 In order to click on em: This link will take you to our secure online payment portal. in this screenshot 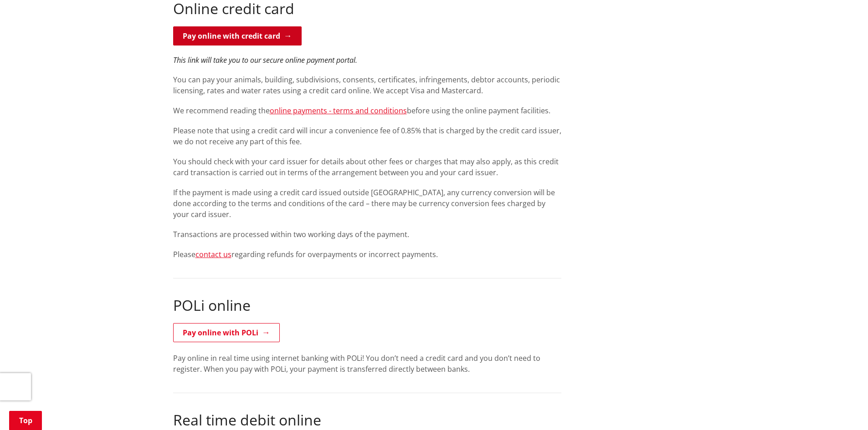, I will do `click(266, 60)`.